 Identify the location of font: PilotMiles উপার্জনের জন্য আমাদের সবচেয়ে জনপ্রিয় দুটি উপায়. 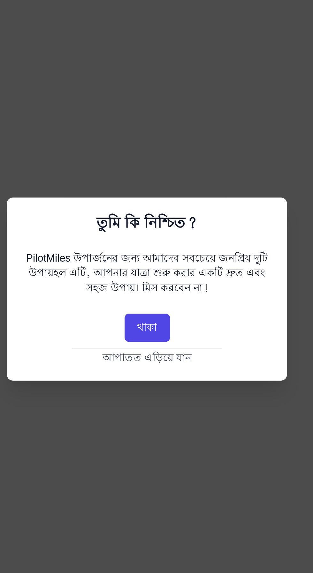
(156, 277).